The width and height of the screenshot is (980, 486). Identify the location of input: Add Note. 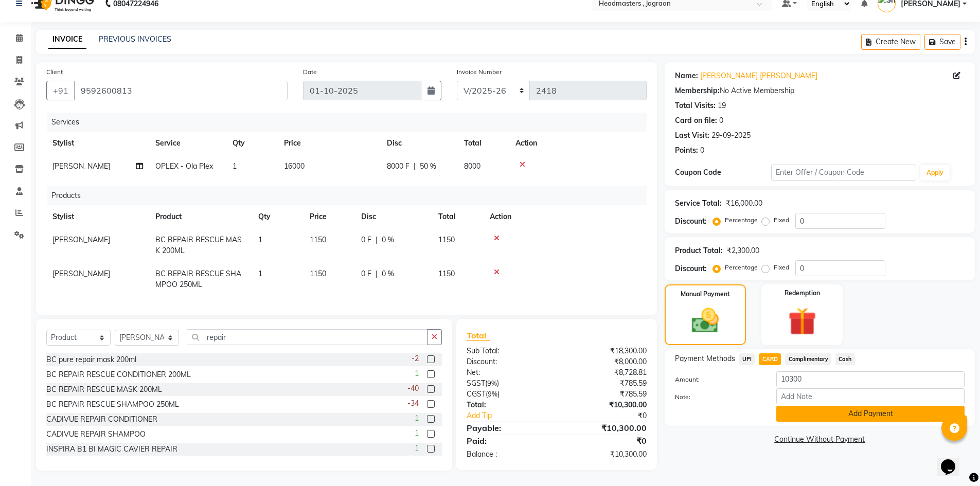
(871, 396).